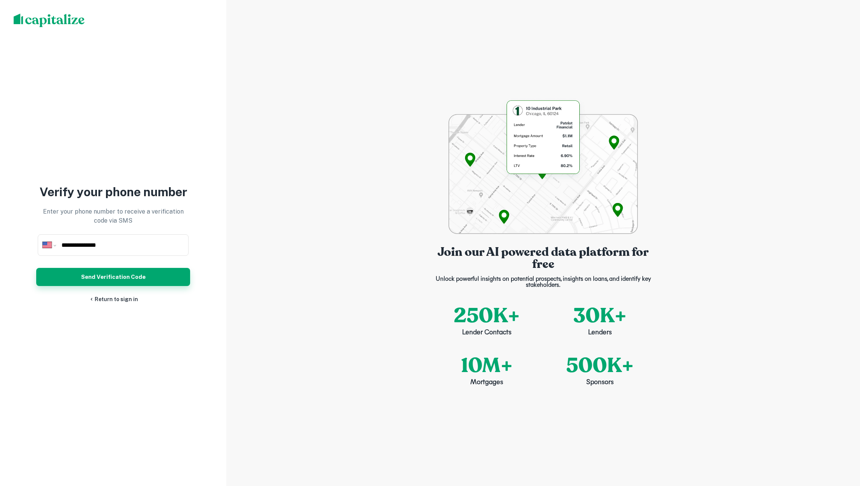  I want to click on img: login-bg, so click(542, 166).